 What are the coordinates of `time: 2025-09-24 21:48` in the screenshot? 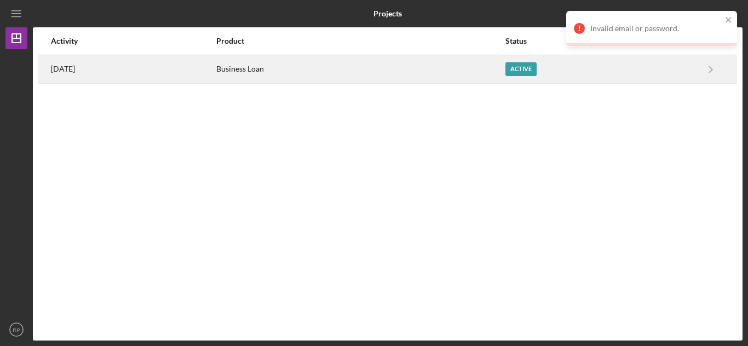 It's located at (63, 69).